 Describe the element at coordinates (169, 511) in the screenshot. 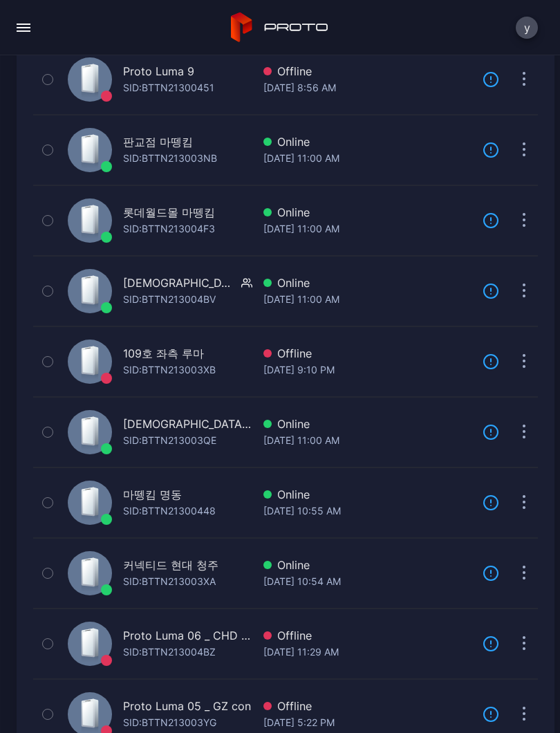

I see `div: SID: BTTN21300448` at that location.